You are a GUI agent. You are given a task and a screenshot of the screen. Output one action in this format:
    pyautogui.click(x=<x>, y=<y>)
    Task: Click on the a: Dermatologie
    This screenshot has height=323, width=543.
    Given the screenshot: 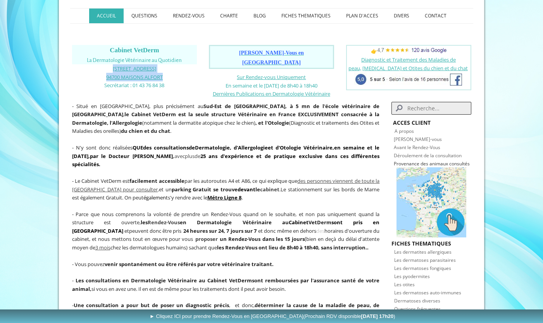 What is the action you would take?
    pyautogui.click(x=212, y=148)
    